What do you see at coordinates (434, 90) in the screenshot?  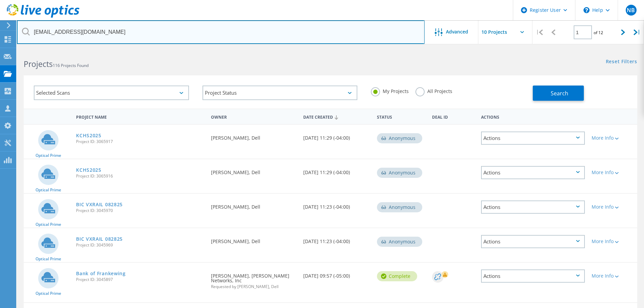 I see `label: All Projects` at bounding box center [434, 90].